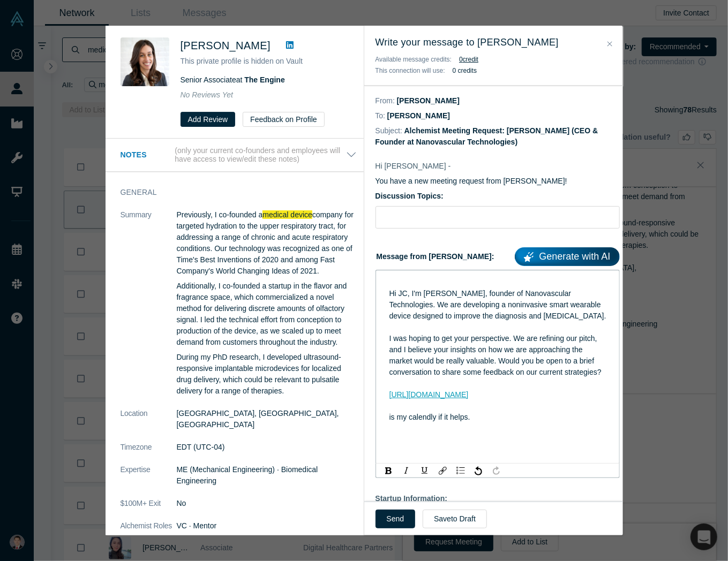 This screenshot has height=561, width=728. I want to click on div: Undo, so click(478, 470).